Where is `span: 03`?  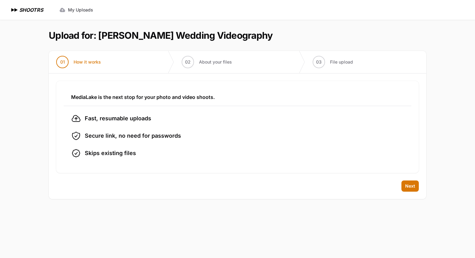 span: 03 is located at coordinates (319, 62).